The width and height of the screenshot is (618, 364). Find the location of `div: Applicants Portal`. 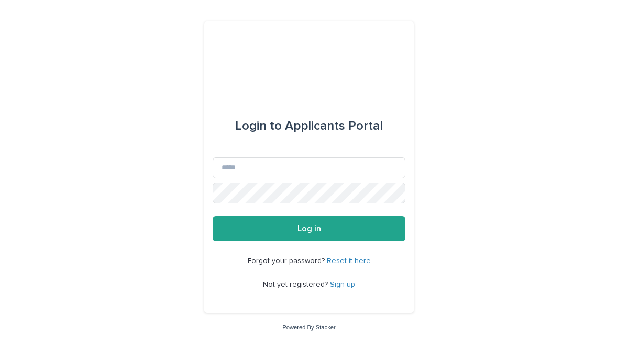

div: Applicants Portal is located at coordinates (309, 126).